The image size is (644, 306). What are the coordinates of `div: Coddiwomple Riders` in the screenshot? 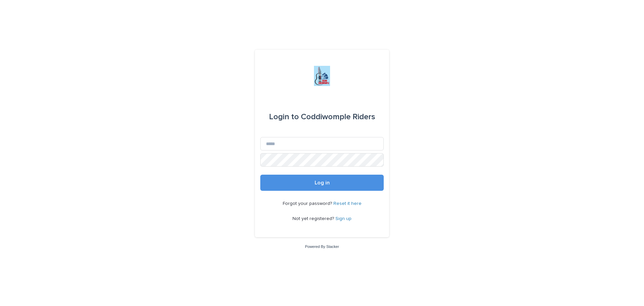 It's located at (322, 117).